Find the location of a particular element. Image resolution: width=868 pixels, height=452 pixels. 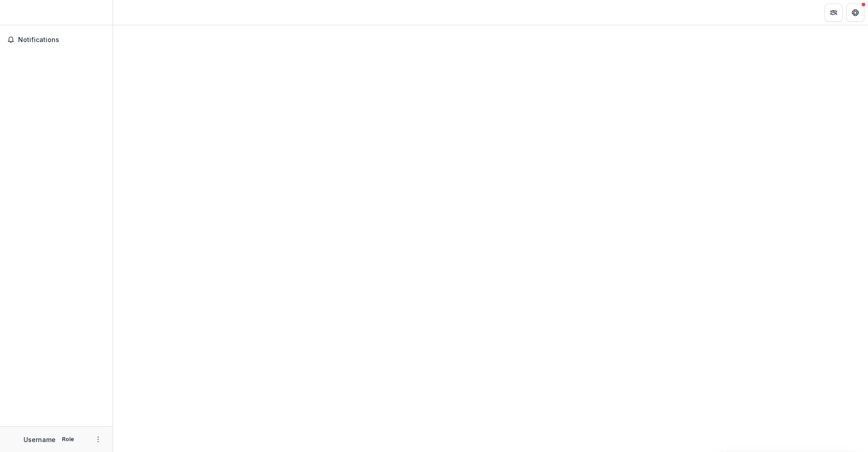

p: Role is located at coordinates (68, 439).